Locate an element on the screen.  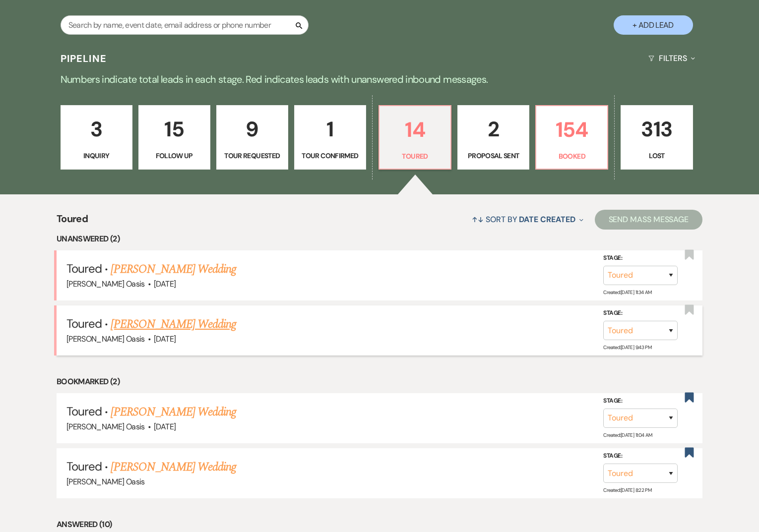
p: Lost is located at coordinates (656, 156).